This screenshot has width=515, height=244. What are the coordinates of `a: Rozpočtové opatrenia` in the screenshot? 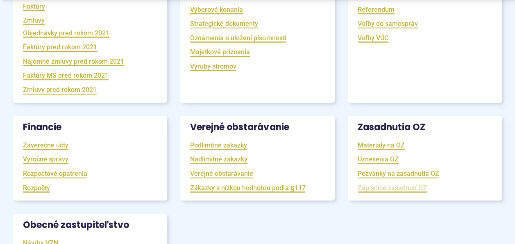 It's located at (55, 173).